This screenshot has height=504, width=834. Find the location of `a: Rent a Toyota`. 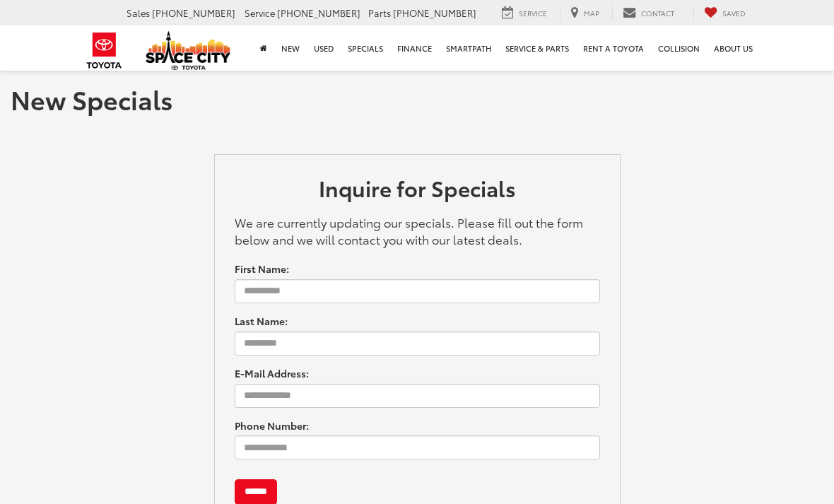

a: Rent a Toyota is located at coordinates (614, 48).